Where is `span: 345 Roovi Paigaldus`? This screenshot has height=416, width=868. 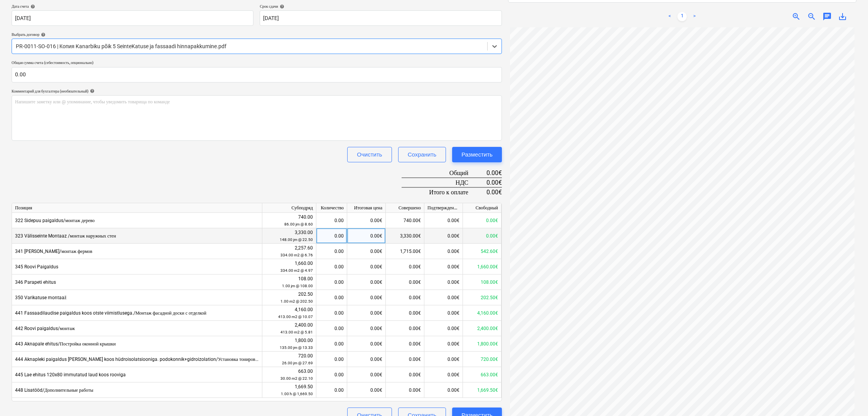 span: 345 Roovi Paigaldus is located at coordinates (37, 266).